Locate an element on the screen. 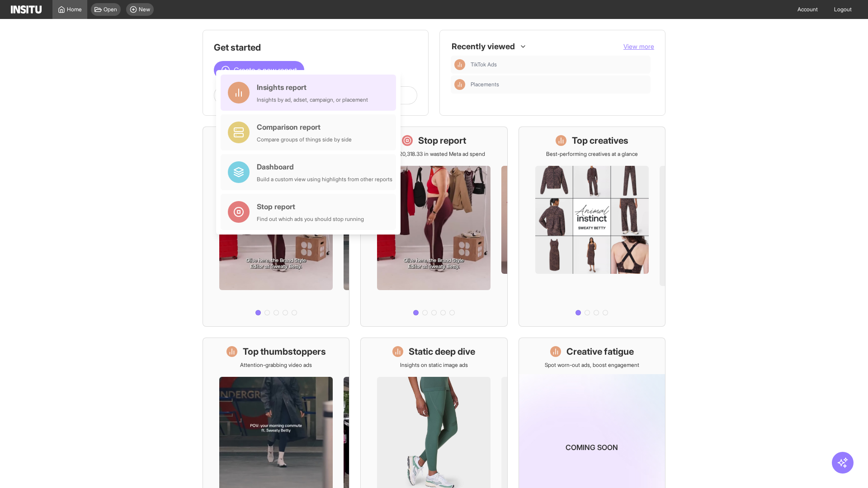 The height and width of the screenshot is (488, 868). div: Find out which ads you should stop running is located at coordinates (310, 219).